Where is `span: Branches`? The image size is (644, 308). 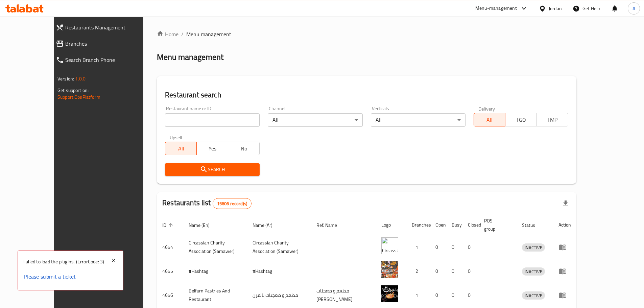
span: Branches is located at coordinates (110, 44).